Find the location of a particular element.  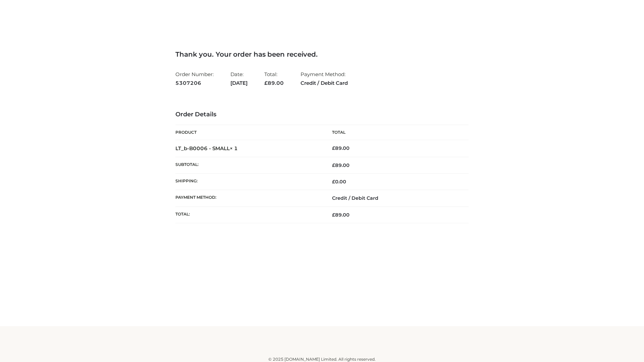

li: Payment Method: is located at coordinates (324, 78).